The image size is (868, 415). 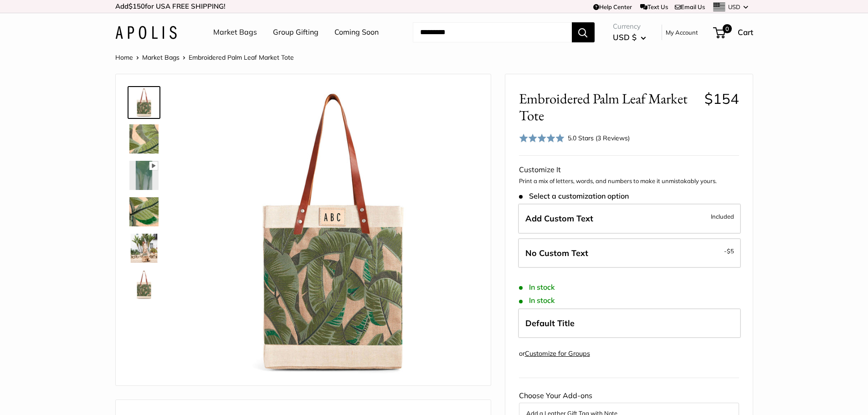 I want to click on button: Search, so click(x=584, y=32).